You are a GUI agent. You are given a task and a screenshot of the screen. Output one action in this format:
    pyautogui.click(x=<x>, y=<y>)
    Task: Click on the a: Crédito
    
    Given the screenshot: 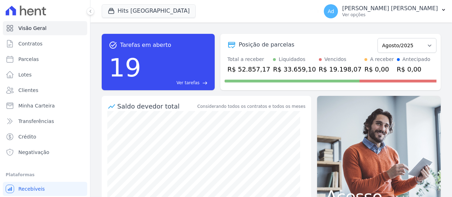 What is the action you would take?
    pyautogui.click(x=45, y=137)
    